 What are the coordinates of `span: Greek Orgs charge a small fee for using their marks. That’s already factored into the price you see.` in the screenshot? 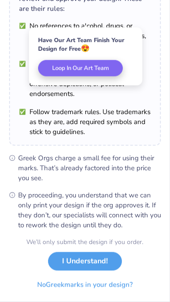 It's located at (89, 168).